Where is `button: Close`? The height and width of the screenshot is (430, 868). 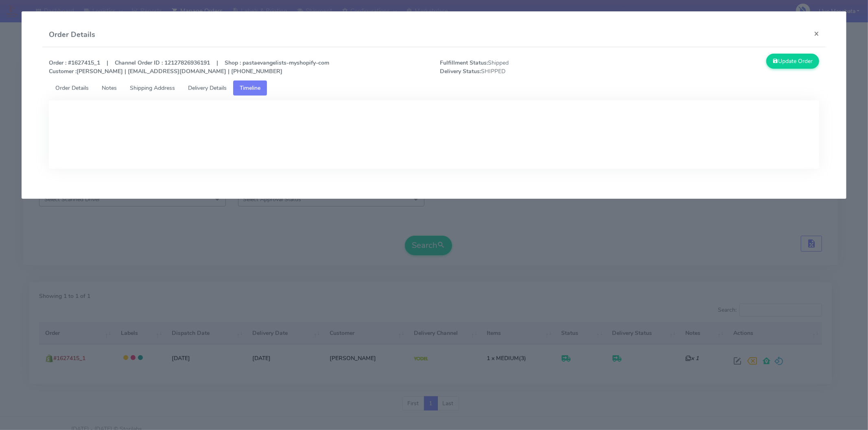
button: Close is located at coordinates (816, 33).